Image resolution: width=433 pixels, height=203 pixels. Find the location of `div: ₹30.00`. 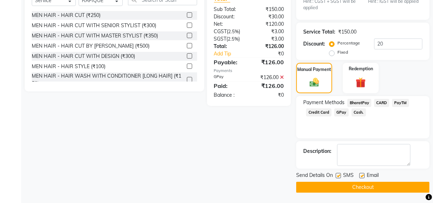

div: ₹30.00 is located at coordinates (269, 17).